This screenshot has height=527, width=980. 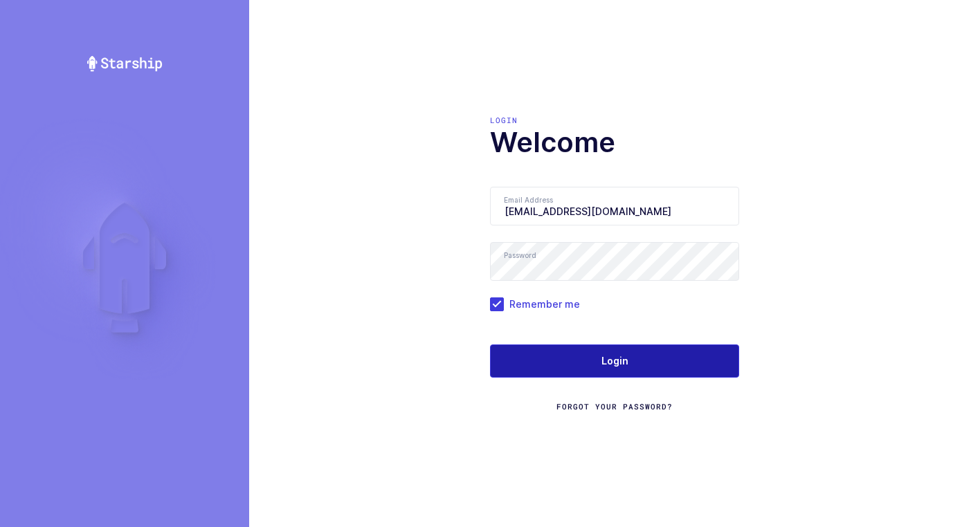 I want to click on input: Email Address, so click(x=615, y=206).